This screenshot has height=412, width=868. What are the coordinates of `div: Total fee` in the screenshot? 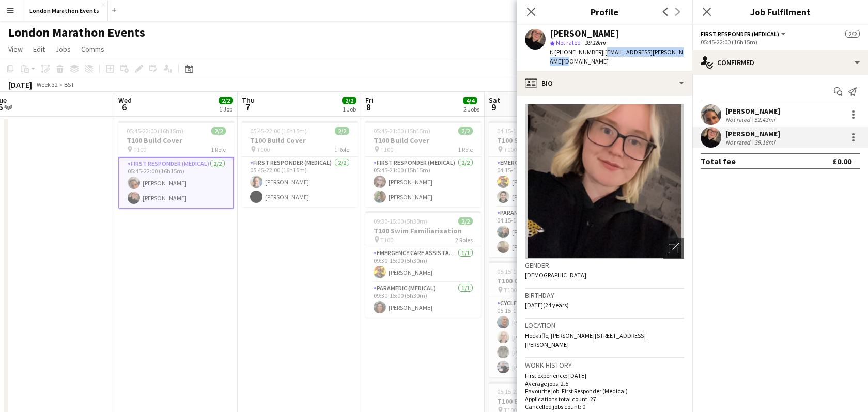 It's located at (718, 161).